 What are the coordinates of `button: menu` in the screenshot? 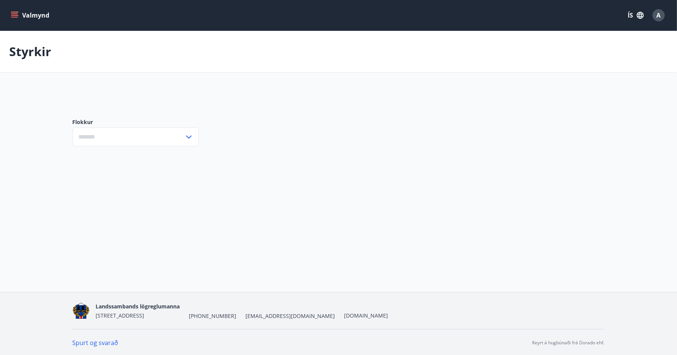 It's located at (31, 15).